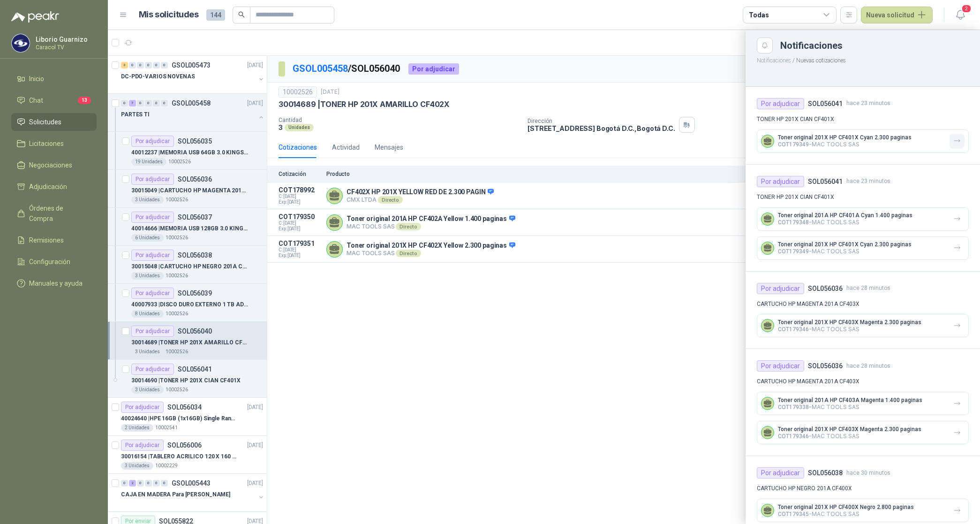 Image resolution: width=980 pixels, height=524 pixels. I want to click on img: Company Logo, so click(21, 43).